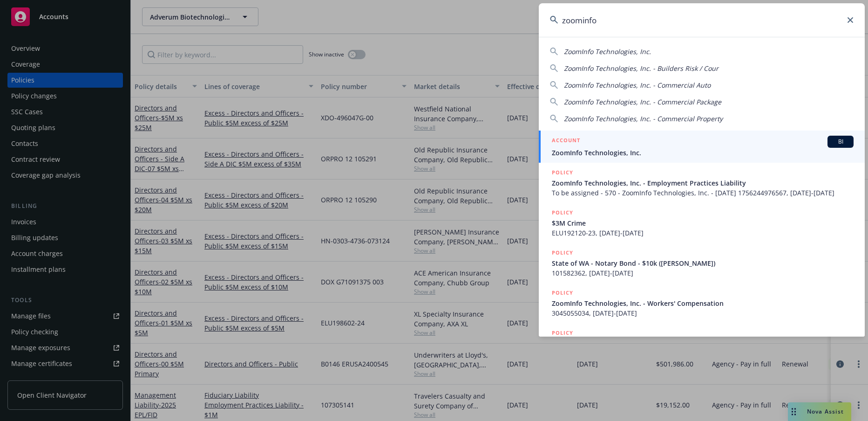 The height and width of the screenshot is (421, 868). I want to click on a: POLICY, so click(702, 344).